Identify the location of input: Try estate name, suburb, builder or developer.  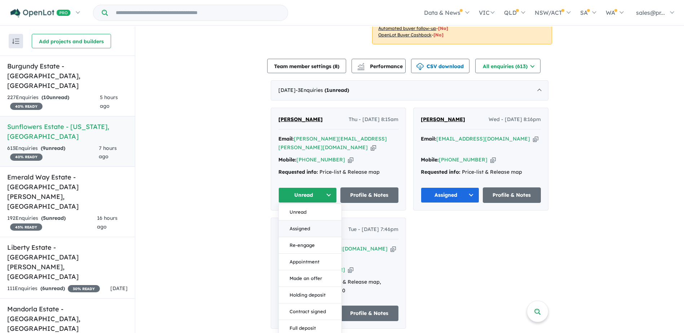
(198, 13).